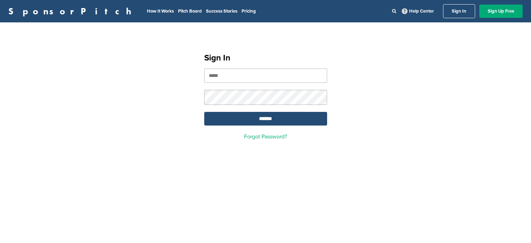  Describe the element at coordinates (418, 11) in the screenshot. I see `a: Help Center` at that location.